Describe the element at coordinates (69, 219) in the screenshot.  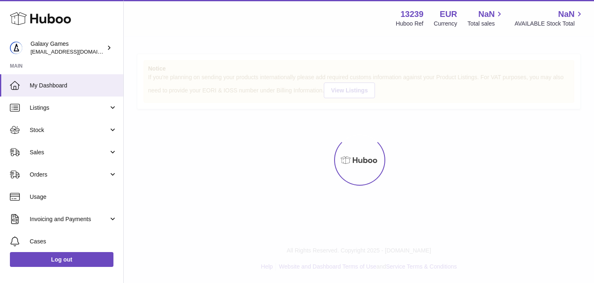
I see `span: Invoicing and Payments` at that location.